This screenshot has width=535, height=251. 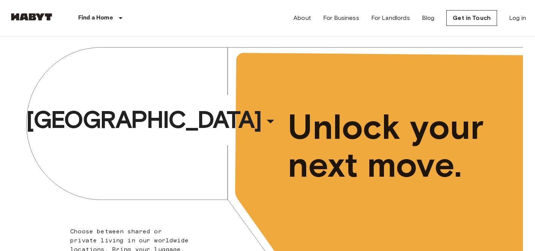 What do you see at coordinates (32, 17) in the screenshot?
I see `img: Habyt` at bounding box center [32, 17].